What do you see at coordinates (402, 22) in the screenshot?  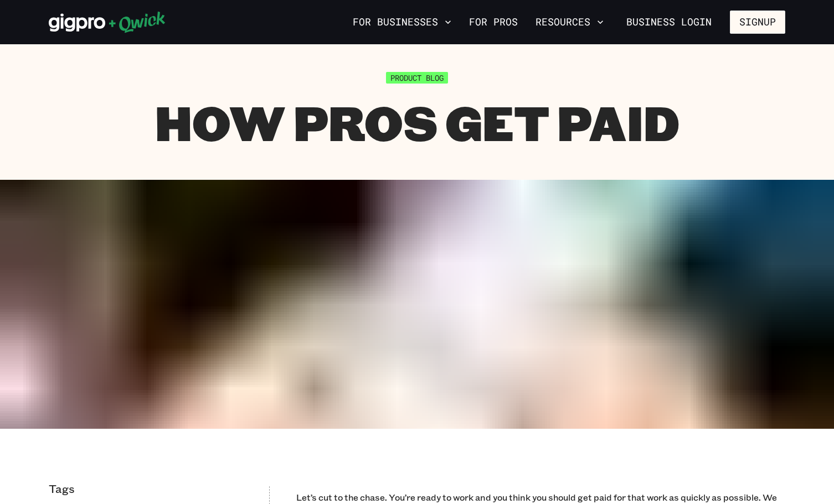 I see `button: For Businesses` at bounding box center [402, 22].